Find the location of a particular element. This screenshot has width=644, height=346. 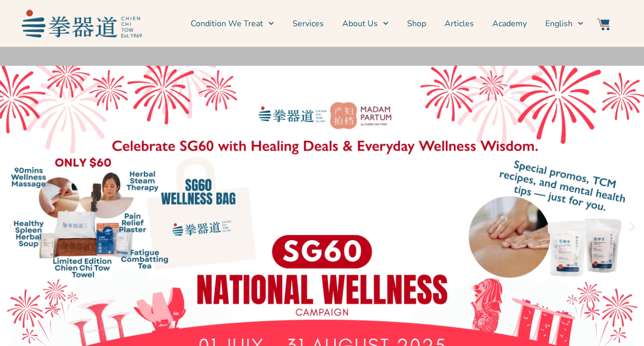

div: Previous slide is located at coordinates (11, 227).